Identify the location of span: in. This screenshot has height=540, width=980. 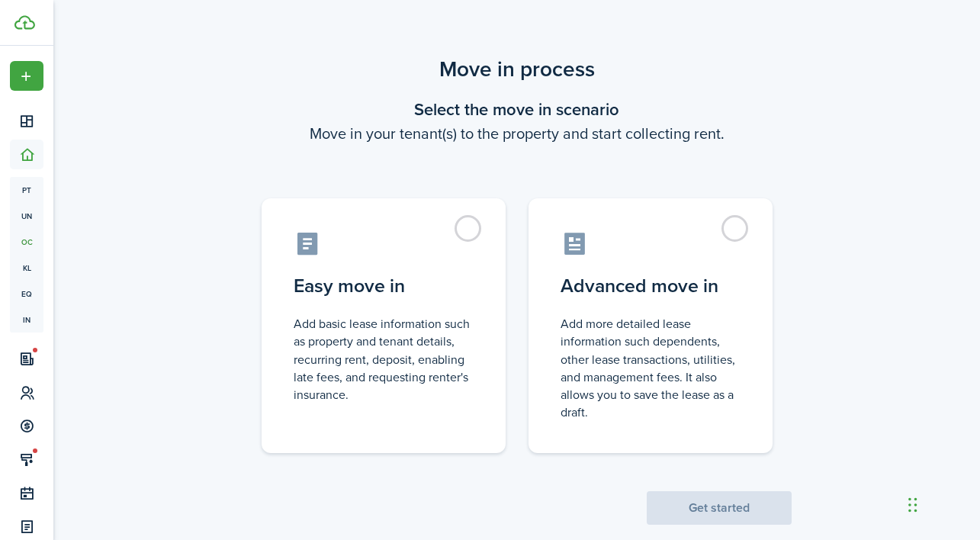
(26, 320).